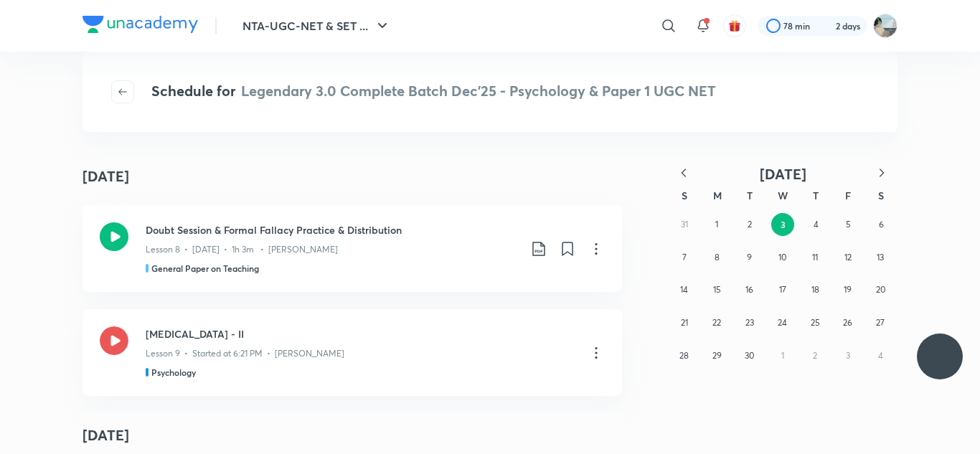 The width and height of the screenshot is (980, 454). What do you see at coordinates (815, 322) in the screenshot?
I see `abbr: September 25, 2025` at bounding box center [815, 322].